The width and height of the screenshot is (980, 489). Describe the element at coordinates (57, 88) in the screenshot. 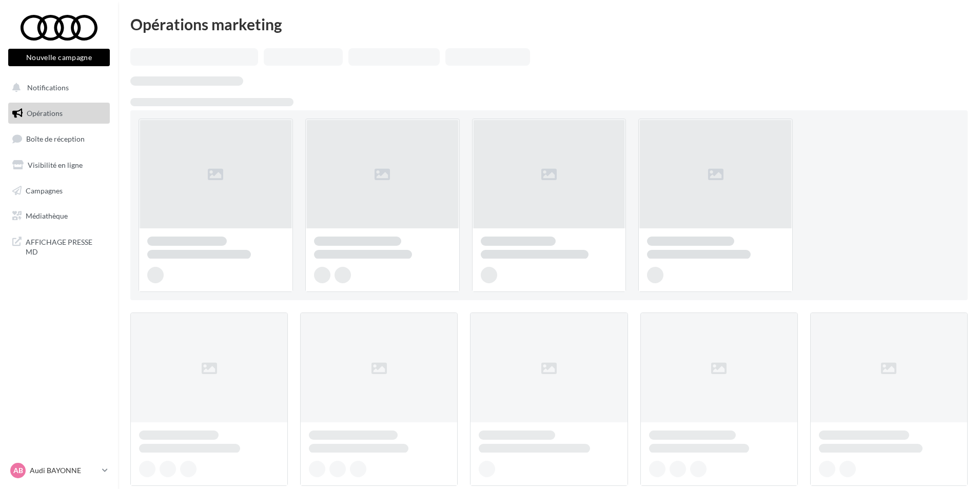

I see `button: Notifications` at that location.